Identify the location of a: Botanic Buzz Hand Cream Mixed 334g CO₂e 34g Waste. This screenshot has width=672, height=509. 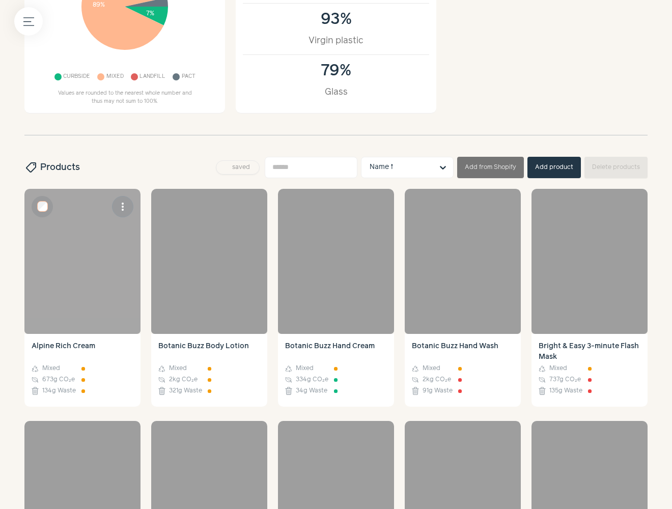
(336, 371).